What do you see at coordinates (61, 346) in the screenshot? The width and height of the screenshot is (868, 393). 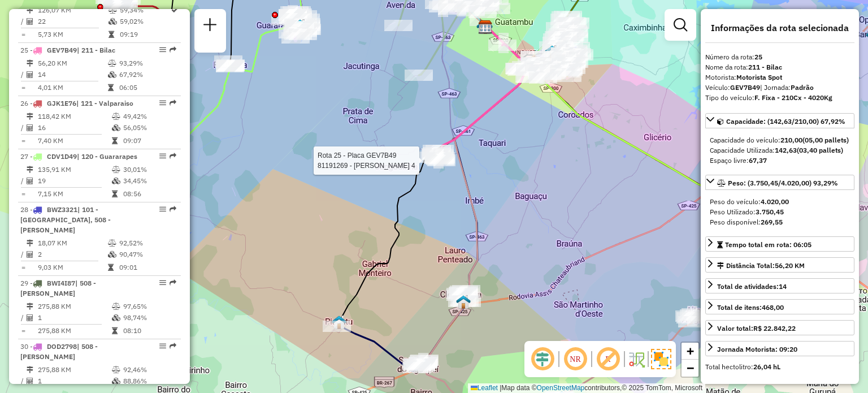 I see `span: DOD2798` at bounding box center [61, 346].